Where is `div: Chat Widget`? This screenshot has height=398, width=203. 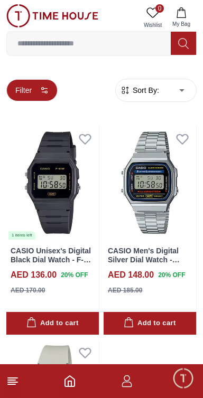
div: Chat Widget is located at coordinates (183, 378).